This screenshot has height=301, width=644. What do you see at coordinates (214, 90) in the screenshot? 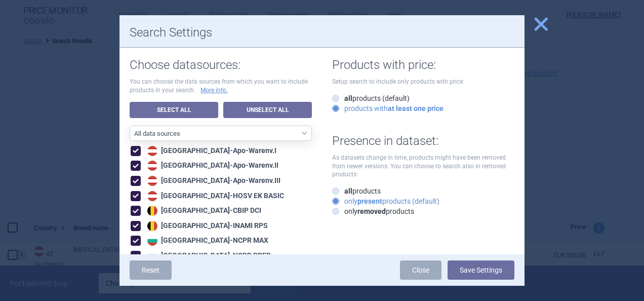
I see `a: More info.` at bounding box center [214, 90].